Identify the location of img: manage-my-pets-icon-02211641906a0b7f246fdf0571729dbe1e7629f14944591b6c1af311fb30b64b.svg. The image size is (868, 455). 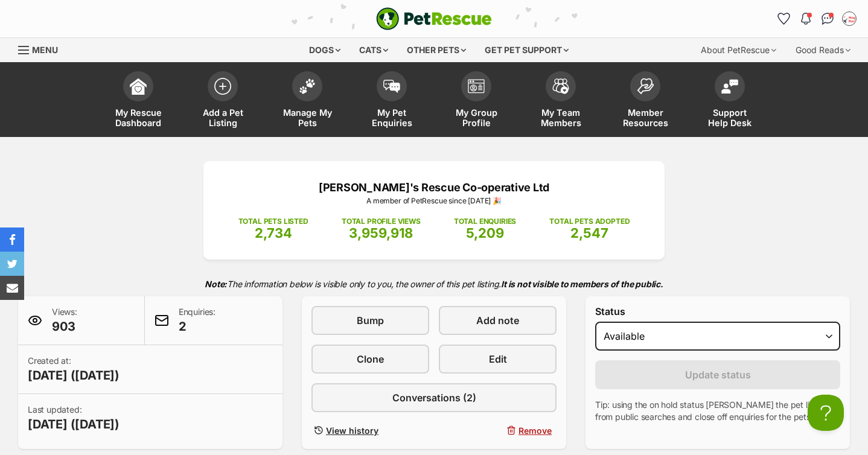
(307, 86).